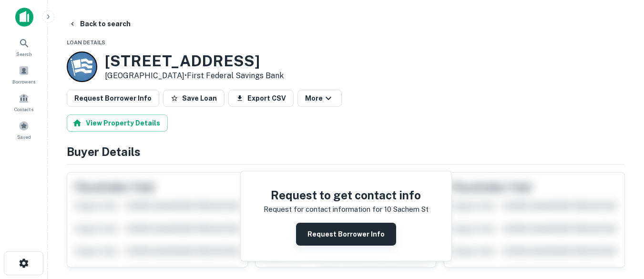  What do you see at coordinates (24, 102) in the screenshot?
I see `a: Contacts` at bounding box center [24, 102].